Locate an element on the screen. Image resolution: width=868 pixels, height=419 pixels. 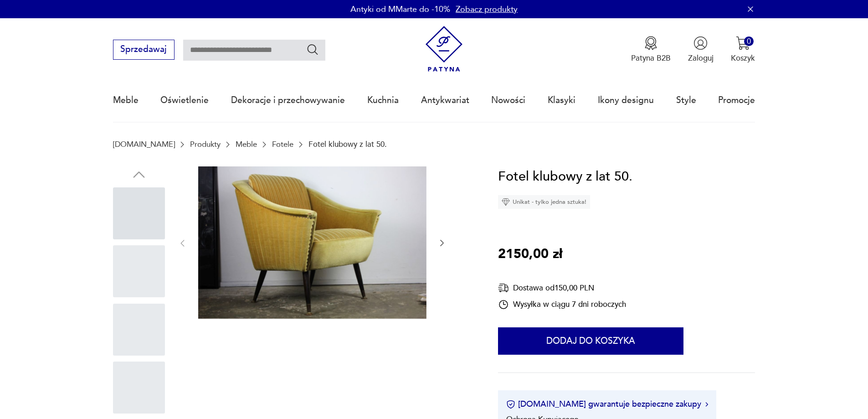
p: Fotel klubowy z lat 50. is located at coordinates (348, 144).